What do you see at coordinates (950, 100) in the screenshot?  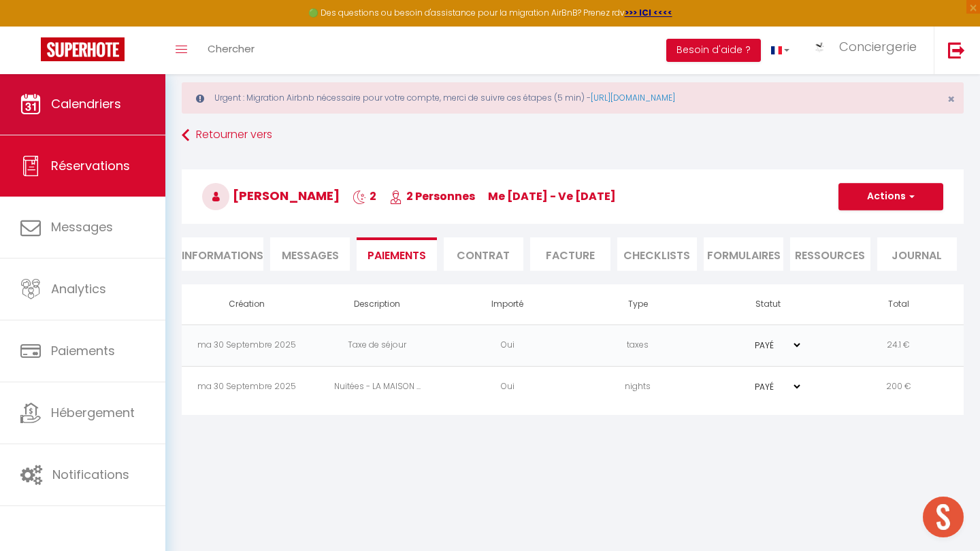 I see `button: Close` at bounding box center [950, 100].